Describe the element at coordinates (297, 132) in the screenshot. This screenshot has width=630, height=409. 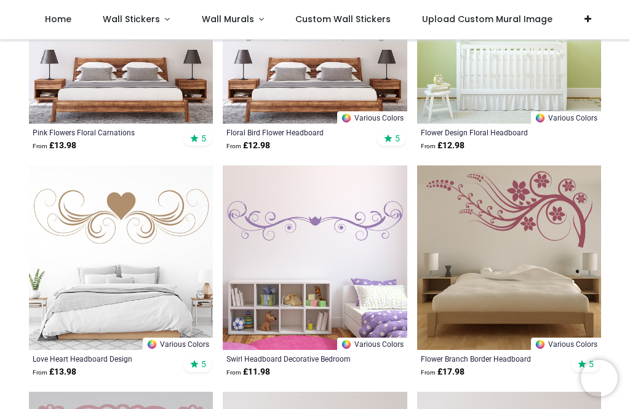
I see `a: Floral Bird Flower Headboard` at that location.